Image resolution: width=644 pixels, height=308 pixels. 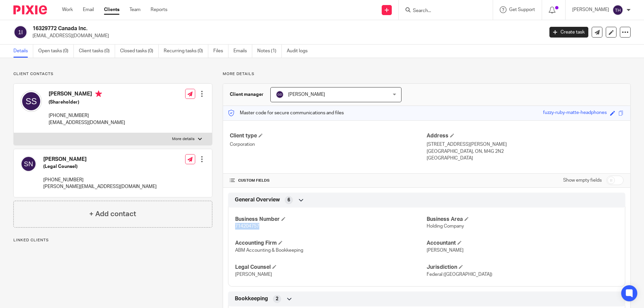 I want to click on a: Create task, so click(x=569, y=32).